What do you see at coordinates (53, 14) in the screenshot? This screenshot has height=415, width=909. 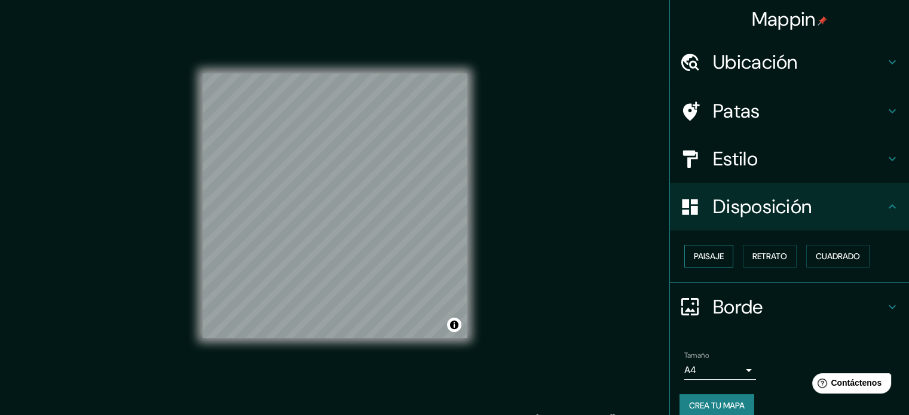 I see `font: Contáctenos` at bounding box center [53, 14].